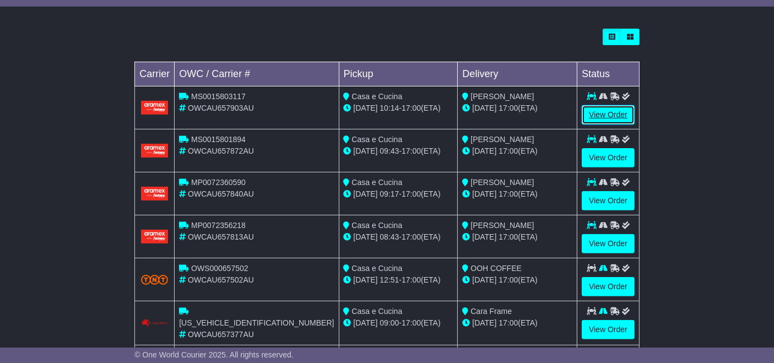 This screenshot has width=774, height=363. I want to click on span: MP0072360590, so click(218, 182).